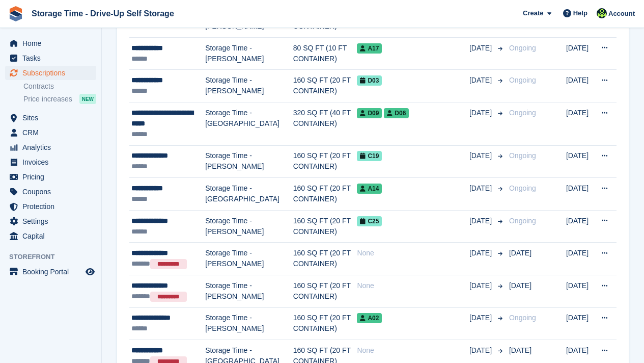  What do you see at coordinates (369, 156) in the screenshot?
I see `span: C19` at bounding box center [369, 156].